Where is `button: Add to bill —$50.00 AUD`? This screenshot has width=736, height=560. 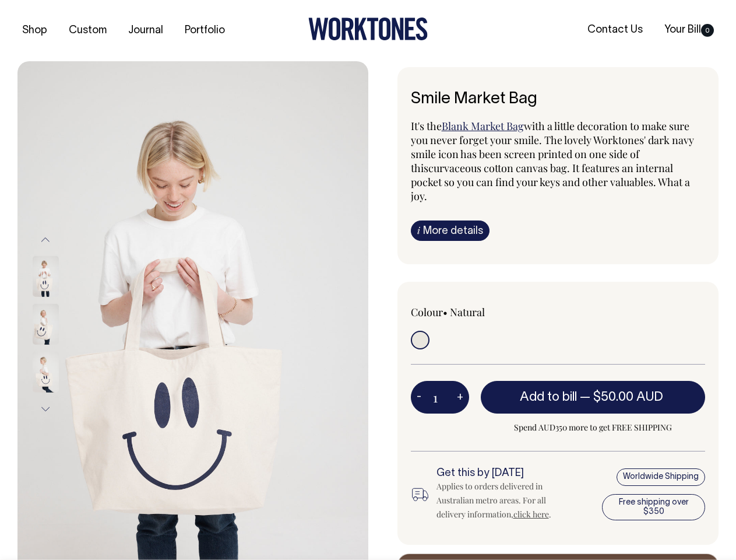 button: Add to bill —$50.00 AUD is located at coordinates (594, 397).